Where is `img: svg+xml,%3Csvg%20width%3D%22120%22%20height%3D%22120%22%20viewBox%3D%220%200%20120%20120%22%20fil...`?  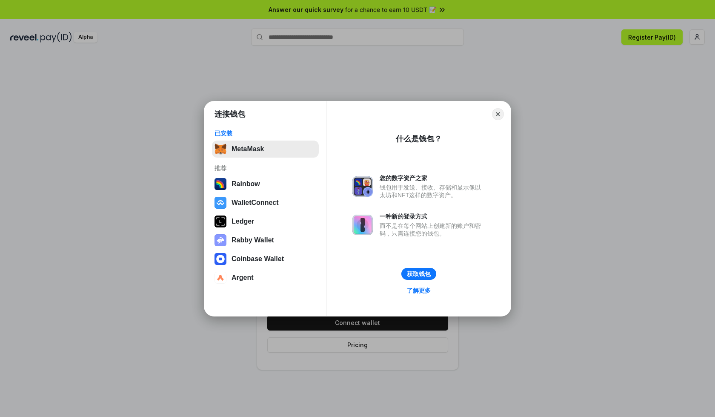 img: svg+xml,%3Csvg%20width%3D%22120%22%20height%3D%22120%22%20viewBox%3D%220%200%20120%20120%22%20fil... is located at coordinates (220, 184).